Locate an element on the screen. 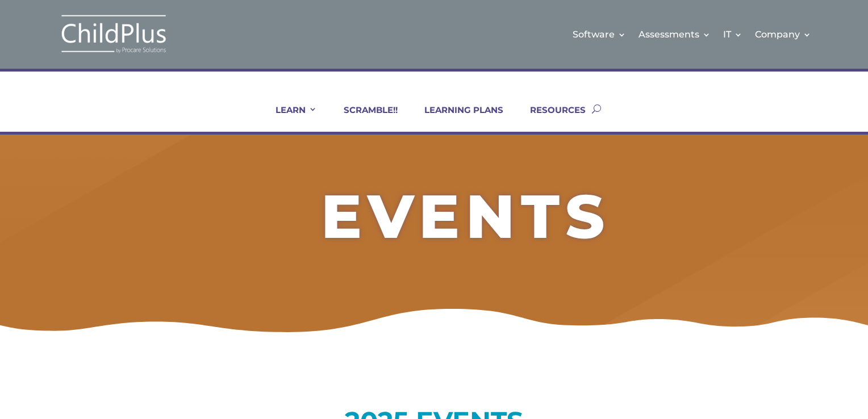 The height and width of the screenshot is (419, 868). a: SCRAMBLE!! is located at coordinates (364, 118).